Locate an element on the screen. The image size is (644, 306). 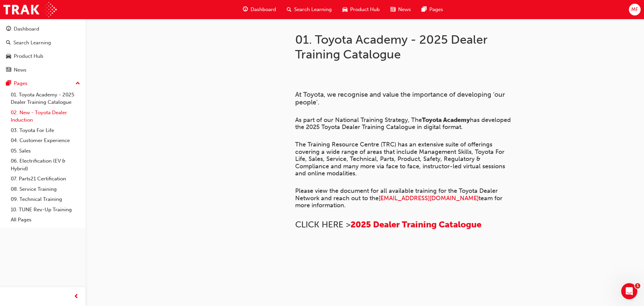
span: prev-icon is located at coordinates (76, 296).